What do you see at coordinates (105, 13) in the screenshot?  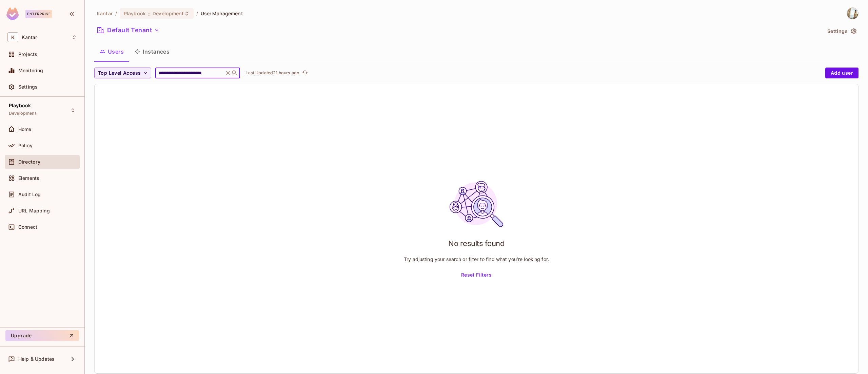 I see `span: the active workspace` at bounding box center [105, 13].